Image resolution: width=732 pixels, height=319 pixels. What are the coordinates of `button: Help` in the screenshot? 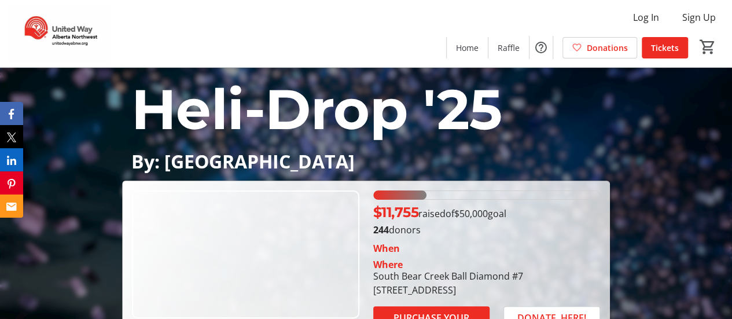 It's located at (541, 47).